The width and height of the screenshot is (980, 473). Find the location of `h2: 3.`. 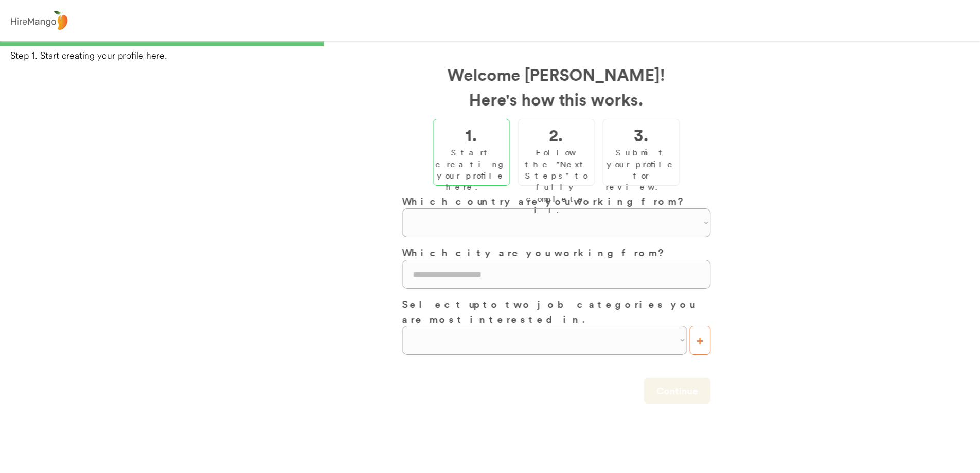

h2: 3. is located at coordinates (641, 134).